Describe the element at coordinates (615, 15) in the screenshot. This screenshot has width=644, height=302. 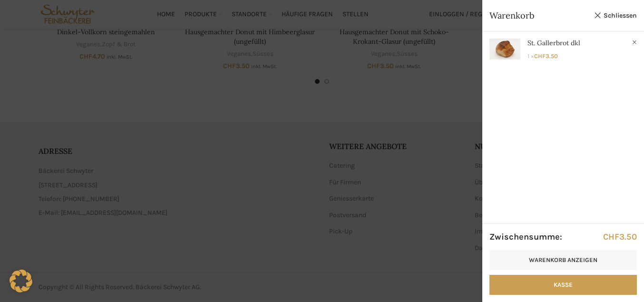
I see `a: Schliessen` at that location.